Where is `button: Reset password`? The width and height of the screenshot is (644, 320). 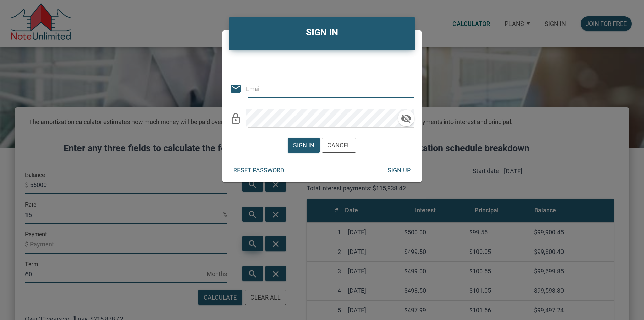 button: Reset password is located at coordinates (259, 170).